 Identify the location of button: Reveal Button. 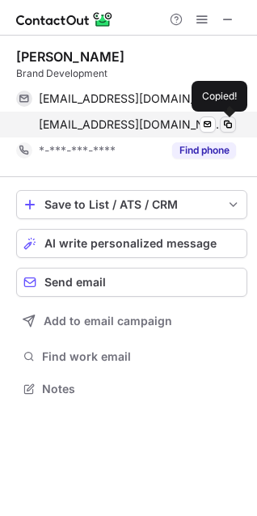
(204, 150).